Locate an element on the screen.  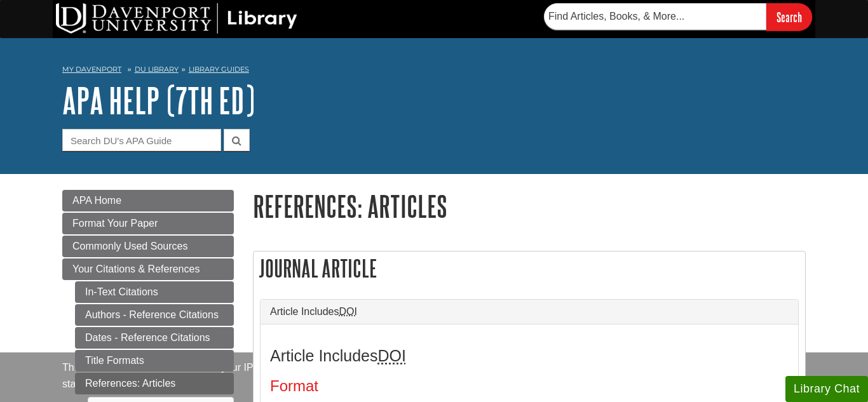
input: Search DU's APA Guide is located at coordinates (142, 140).